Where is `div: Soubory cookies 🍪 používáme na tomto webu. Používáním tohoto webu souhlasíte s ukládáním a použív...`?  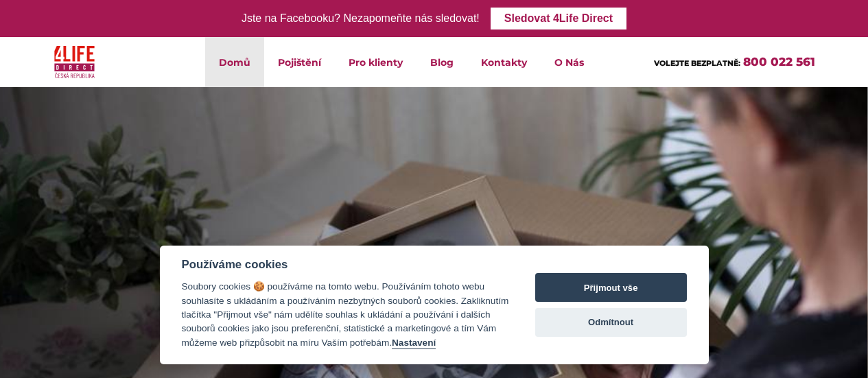 div: Soubory cookies 🍪 používáme na tomto webu. Používáním tohoto webu souhlasíte s ukládáním a použív... is located at coordinates (345, 315).